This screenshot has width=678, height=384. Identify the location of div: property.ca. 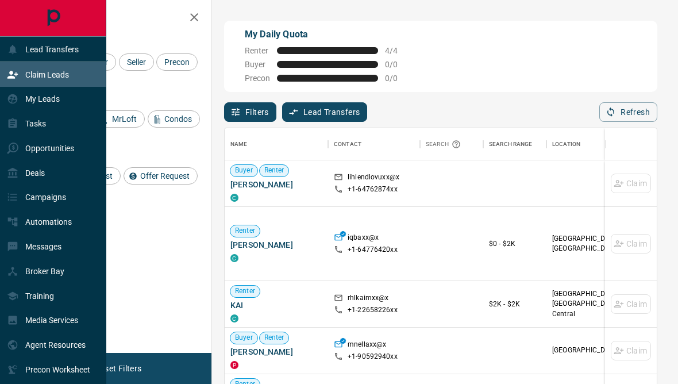
(234, 365).